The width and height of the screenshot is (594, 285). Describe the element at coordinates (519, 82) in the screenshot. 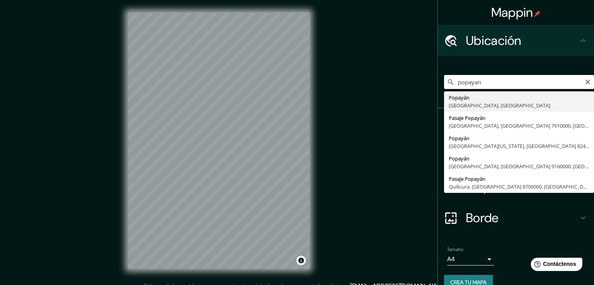

I see `input: Elige tu ciudad o zona` at that location.